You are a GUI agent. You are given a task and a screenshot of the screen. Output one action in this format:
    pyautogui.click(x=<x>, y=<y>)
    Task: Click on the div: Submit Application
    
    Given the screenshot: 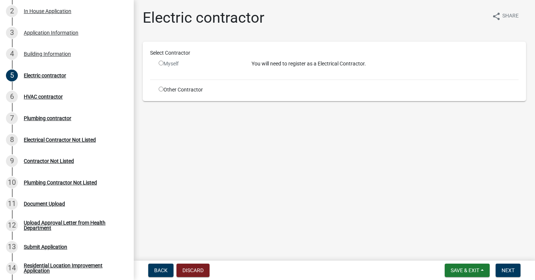 What is the action you would take?
    pyautogui.click(x=45, y=247)
    